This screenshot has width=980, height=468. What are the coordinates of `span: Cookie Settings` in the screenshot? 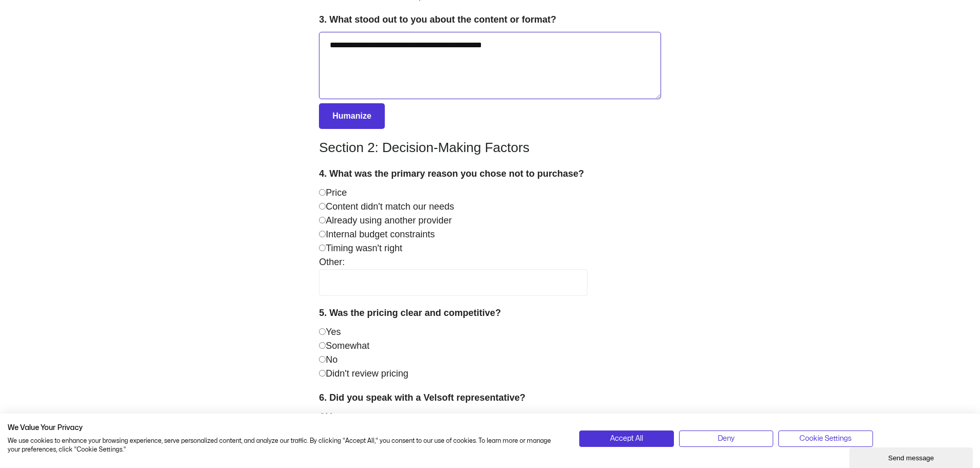 It's located at (825, 439).